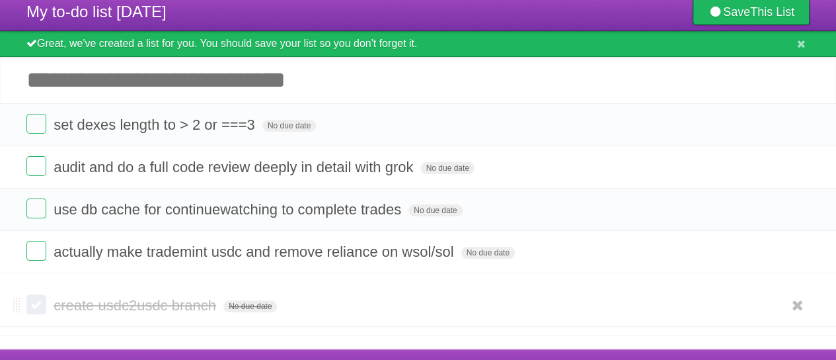 The height and width of the screenshot is (360, 836). Describe the element at coordinates (772, 12) in the screenshot. I see `b: This List` at that location.